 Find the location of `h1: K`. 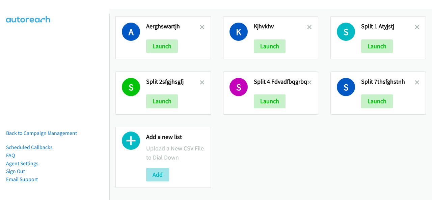

h1: K is located at coordinates (239, 32).